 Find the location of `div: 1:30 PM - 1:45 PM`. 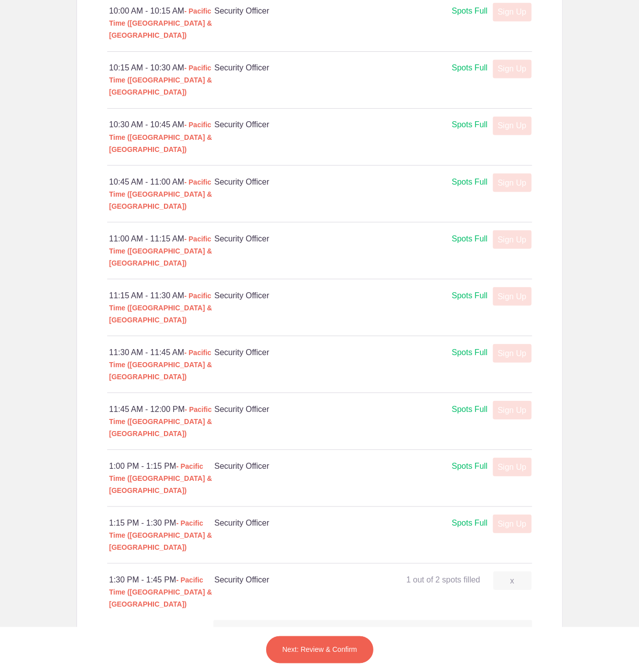

div: 1:30 PM - 1:45 PM is located at coordinates (161, 592).